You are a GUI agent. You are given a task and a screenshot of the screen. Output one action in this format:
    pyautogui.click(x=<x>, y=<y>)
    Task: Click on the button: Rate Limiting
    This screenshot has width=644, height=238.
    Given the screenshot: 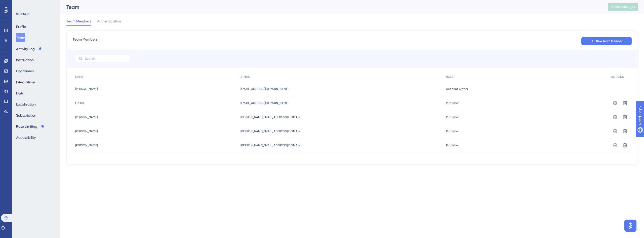 What is the action you would take?
    pyautogui.click(x=31, y=126)
    